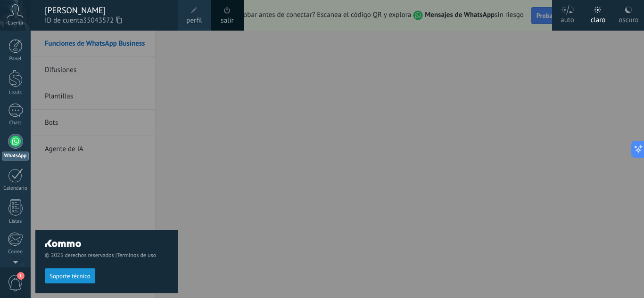 This screenshot has height=298, width=644. Describe the element at coordinates (15, 156) in the screenshot. I see `div: WhatsApp` at that location.